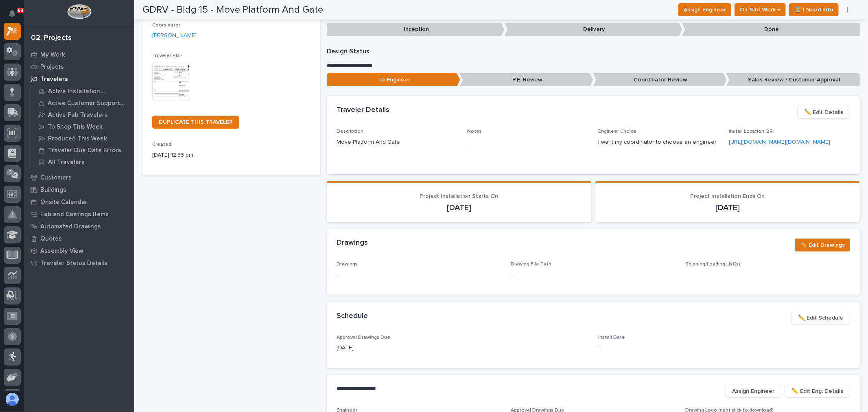 This screenshot has height=412, width=868. Describe the element at coordinates (83, 126) in the screenshot. I see `a: To Shop This Week` at that location.